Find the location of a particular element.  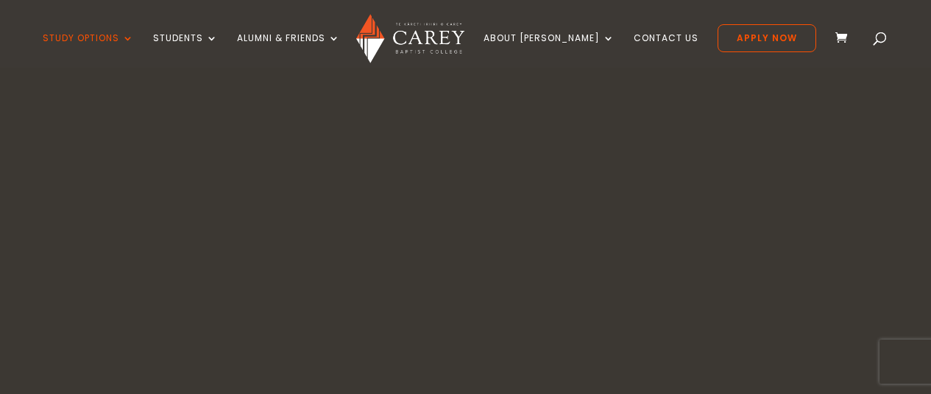

a: Contact Us is located at coordinates (666, 50).